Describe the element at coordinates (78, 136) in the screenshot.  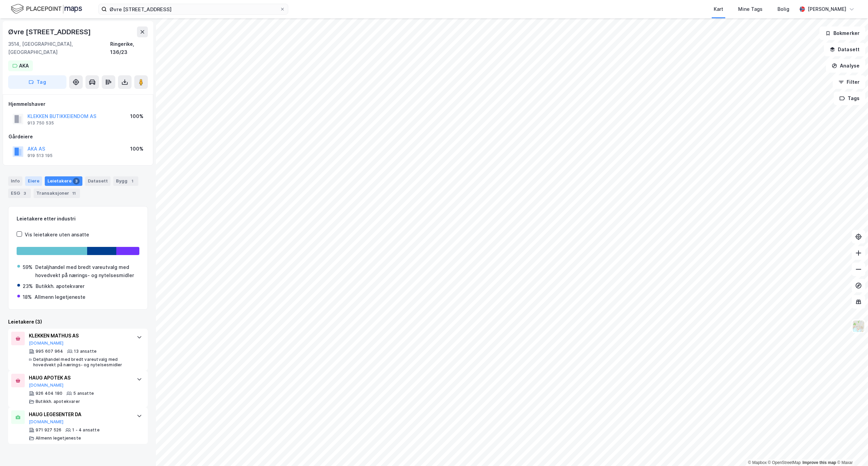
I see `div: Gårdeiere` at that location.